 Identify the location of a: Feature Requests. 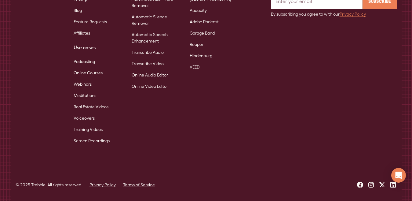
(90, 22).